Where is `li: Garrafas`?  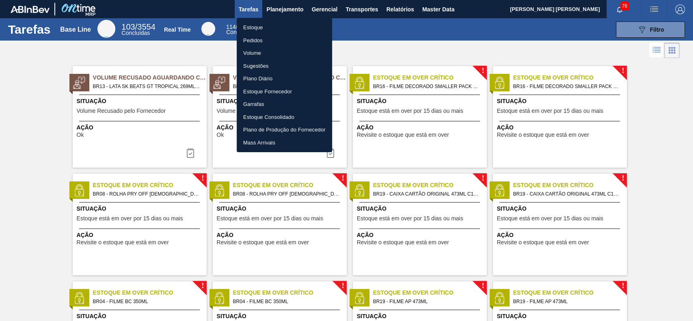
li: Garrafas is located at coordinates (284, 104).